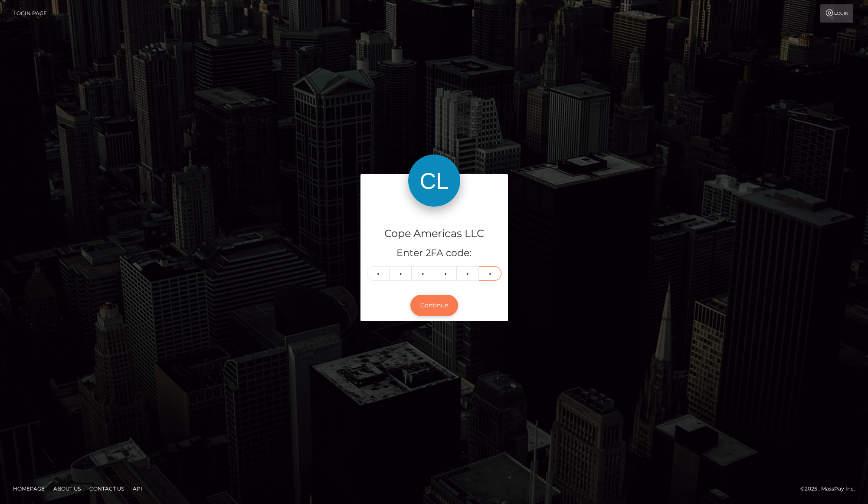 This screenshot has width=868, height=504. I want to click on h4: Cope Americas LLC, so click(434, 234).